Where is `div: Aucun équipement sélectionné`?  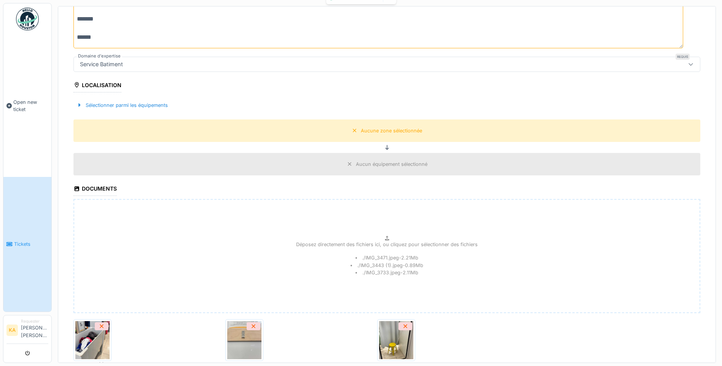 div: Aucun équipement sélectionné is located at coordinates (392, 164).